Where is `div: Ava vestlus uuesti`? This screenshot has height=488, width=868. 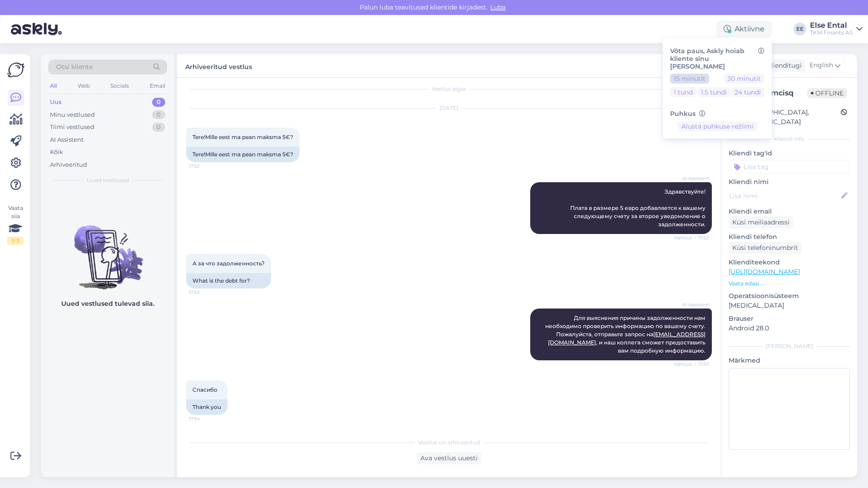 div: Ava vestlus uuesti is located at coordinates (449, 458).